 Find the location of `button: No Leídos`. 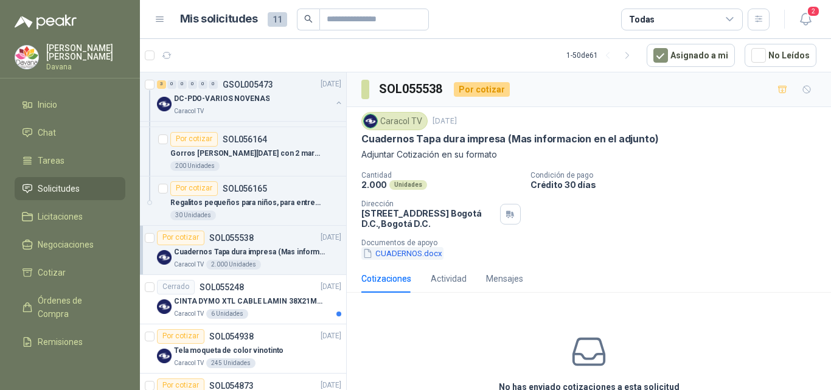

button: No Leídos is located at coordinates (781, 55).